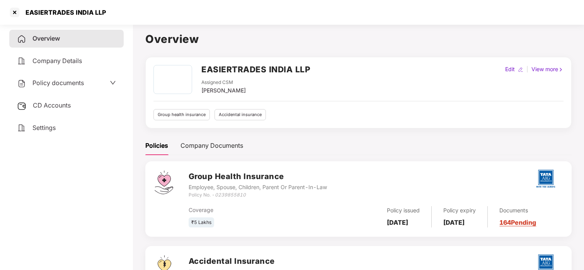 This screenshot has height=270, width=584. Describe the element at coordinates (164, 182) in the screenshot. I see `img: svg+xml;base64,PHN2ZyB4bWxucz0iaHR0cDovL3d3dy53My5vcmcvMjAwMC9zdmciIHdpZHRoPSI0Ny43MTQiIGhlaWdodD...` at that location.